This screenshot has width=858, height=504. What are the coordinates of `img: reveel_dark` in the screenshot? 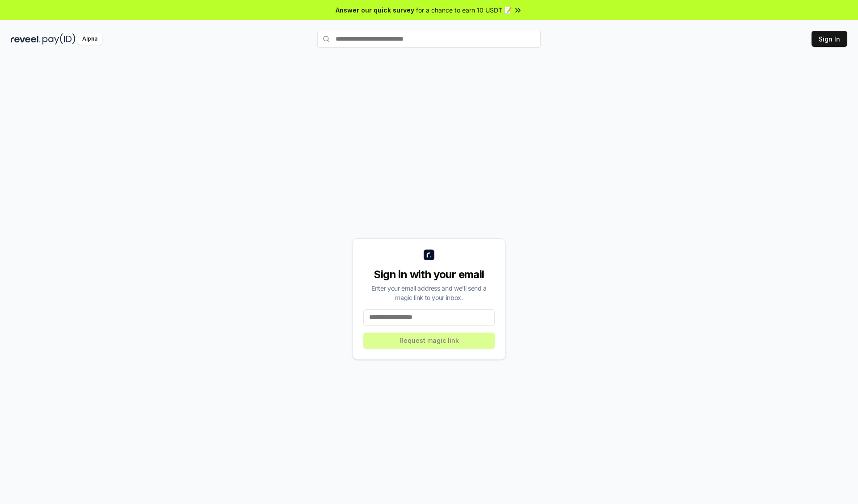 It's located at (25, 39).